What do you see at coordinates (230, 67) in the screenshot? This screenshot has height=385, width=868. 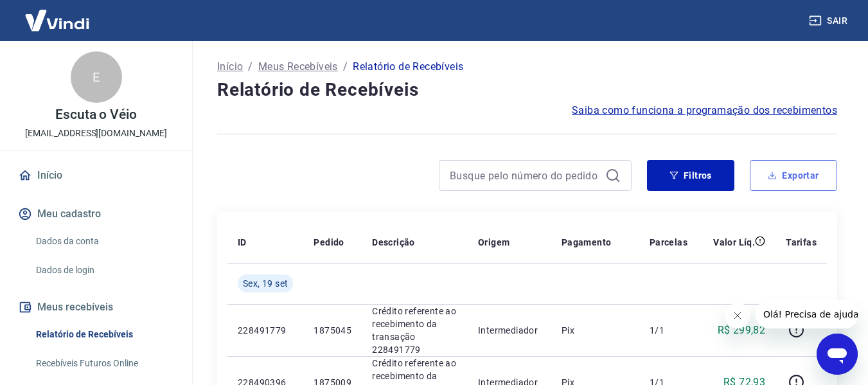 I see `p: Início` at bounding box center [230, 67].